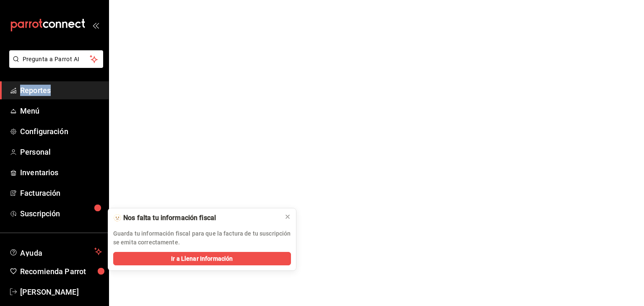 The width and height of the screenshot is (644, 306). What do you see at coordinates (202, 238) in the screenshot?
I see `p: Guarda tu información fiscal para que la factura de tu suscripción se emita correctamente.` at bounding box center [202, 238].